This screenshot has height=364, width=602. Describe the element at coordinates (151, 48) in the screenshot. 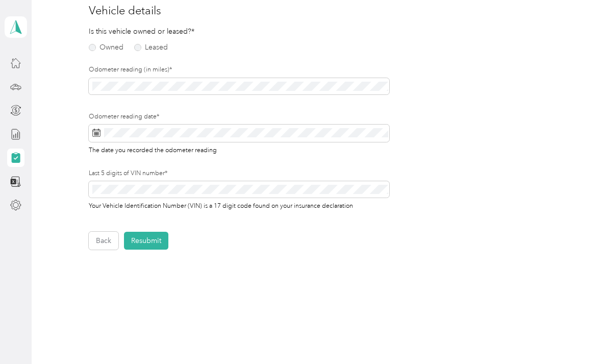

I see `label: Leased` at that location.